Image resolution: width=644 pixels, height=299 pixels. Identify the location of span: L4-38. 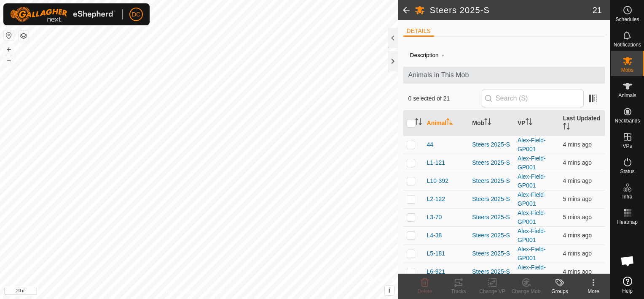
(434, 235).